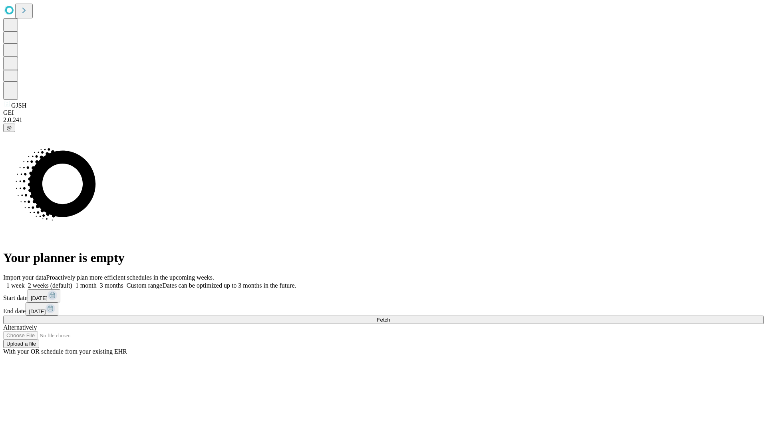 The height and width of the screenshot is (432, 767). What do you see at coordinates (65, 351) in the screenshot?
I see `span: With your OR schedule from your existing EHR` at bounding box center [65, 351].